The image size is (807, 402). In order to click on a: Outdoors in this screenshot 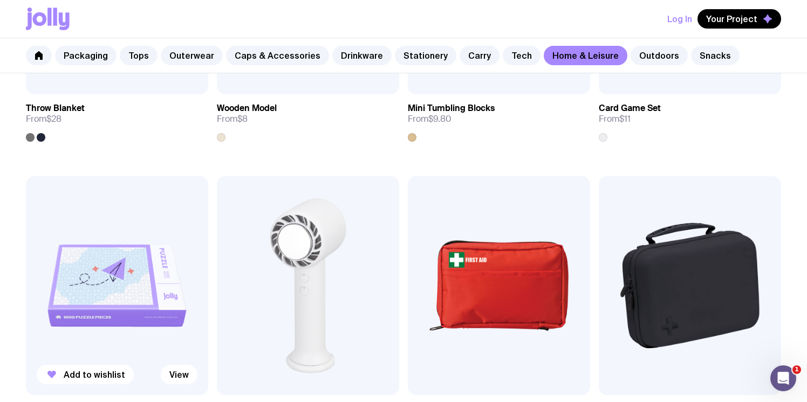, I will do `click(659, 56)`.